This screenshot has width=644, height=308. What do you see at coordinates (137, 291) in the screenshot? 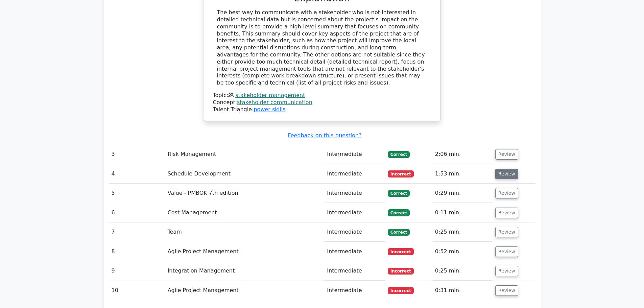
I see `td: 10` at bounding box center [137, 291].